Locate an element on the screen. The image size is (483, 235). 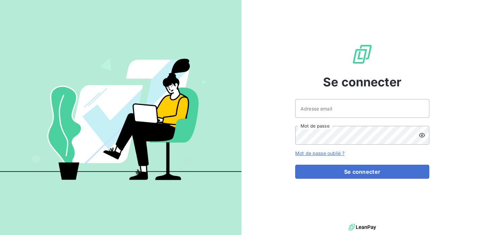
button: Se connecter is located at coordinates (362, 172).